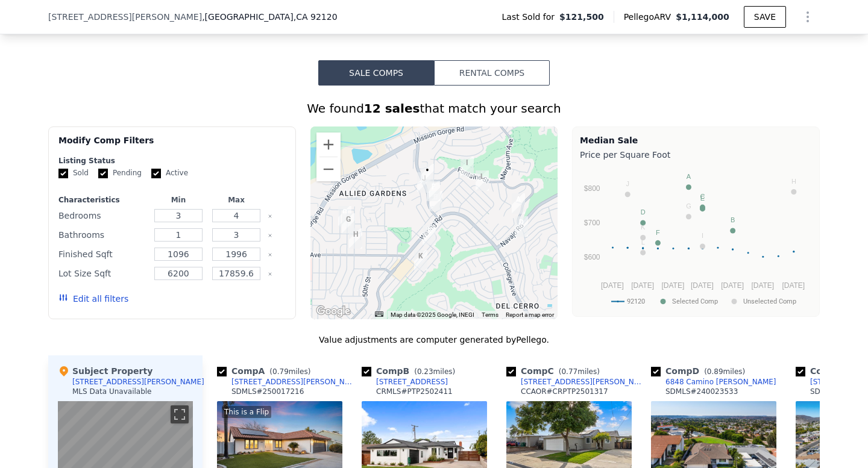 Image resolution: width=868 pixels, height=468 pixels. Describe the element at coordinates (103, 274) in the screenshot. I see `div: Lot Size Sqft` at that location.